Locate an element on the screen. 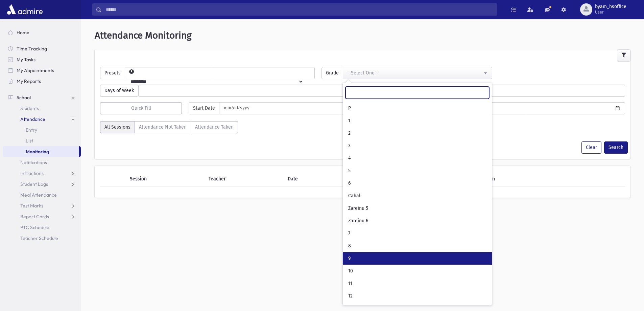 This screenshot has height=311, width=644. span: Entry is located at coordinates (31, 130).